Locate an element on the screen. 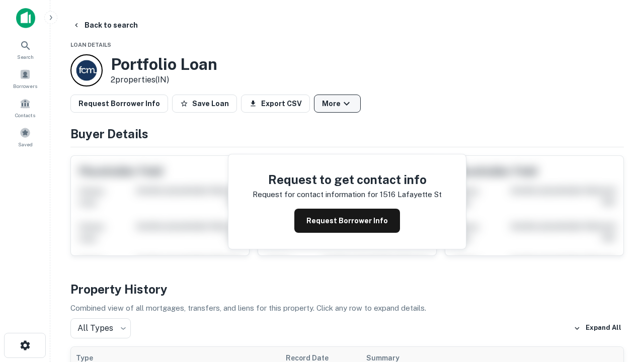 The width and height of the screenshot is (644, 362). button: Save Loan is located at coordinates (204, 103).